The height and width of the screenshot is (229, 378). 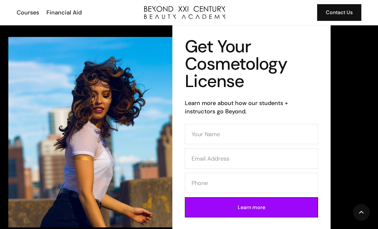 What do you see at coordinates (340, 13) in the screenshot?
I see `a: Contact Us` at bounding box center [340, 13].